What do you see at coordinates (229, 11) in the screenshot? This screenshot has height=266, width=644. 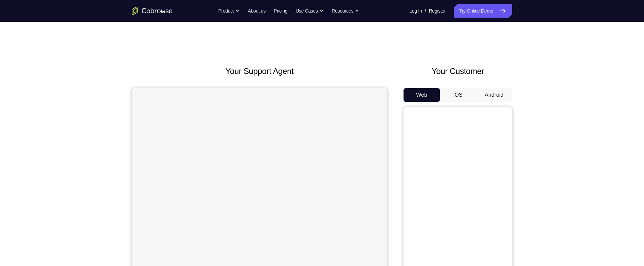 I see `button: Product` at bounding box center [229, 11].